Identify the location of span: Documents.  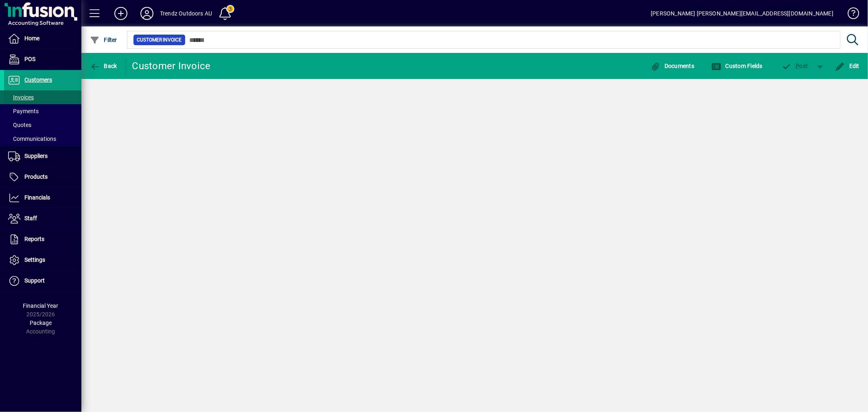
(673, 66).